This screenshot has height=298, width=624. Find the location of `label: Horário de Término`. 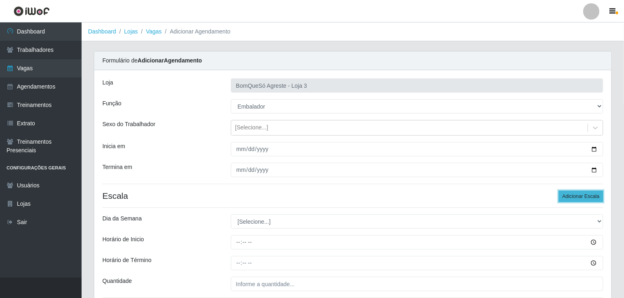

label: Horário de Término is located at coordinates (127, 260).